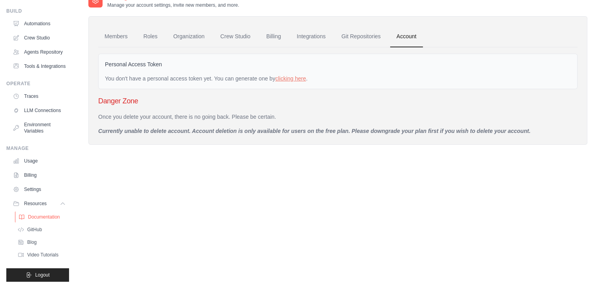  I want to click on div: Build, so click(37, 11).